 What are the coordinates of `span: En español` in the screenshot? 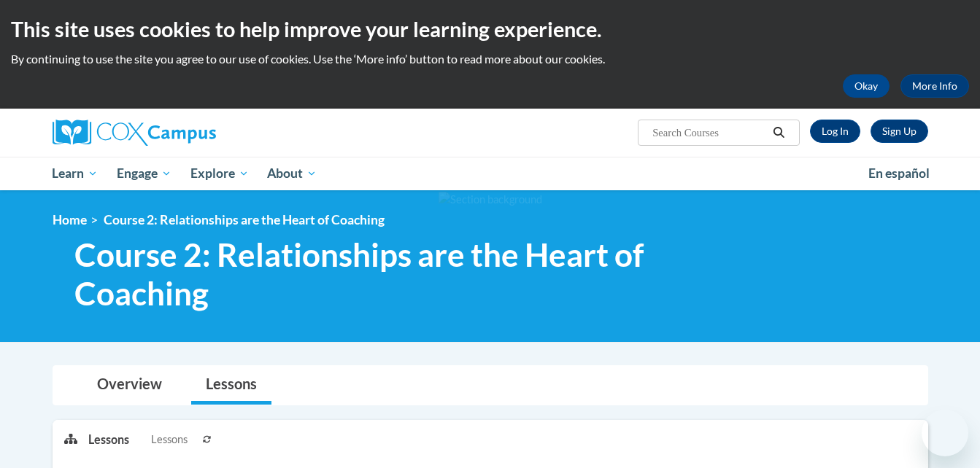 It's located at (899, 173).